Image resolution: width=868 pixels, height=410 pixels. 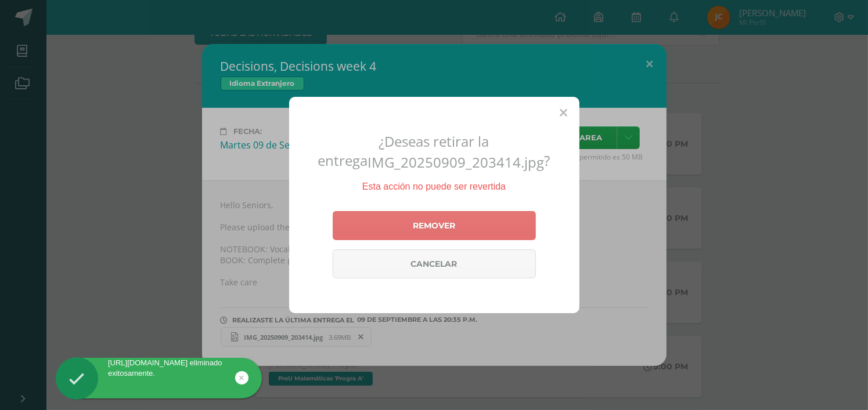 I want to click on span: IMG_20250909_203414.jpg, so click(x=456, y=162).